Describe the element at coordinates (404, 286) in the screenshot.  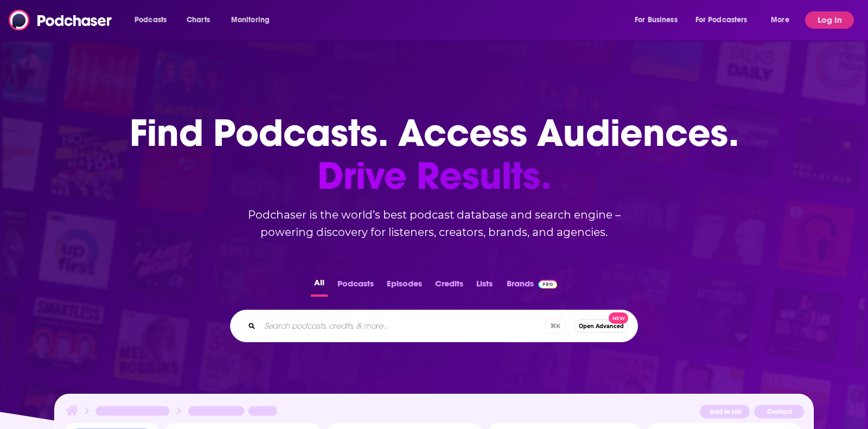
I see `button: Episodes` at that location.